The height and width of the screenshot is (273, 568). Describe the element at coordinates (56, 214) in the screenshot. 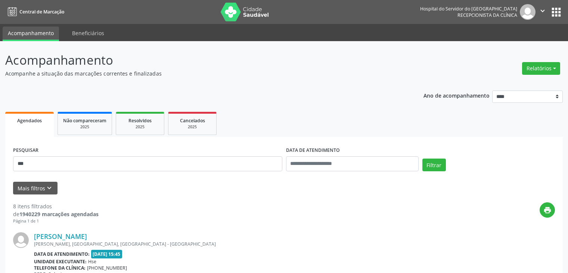

I see `div: de` at that location.